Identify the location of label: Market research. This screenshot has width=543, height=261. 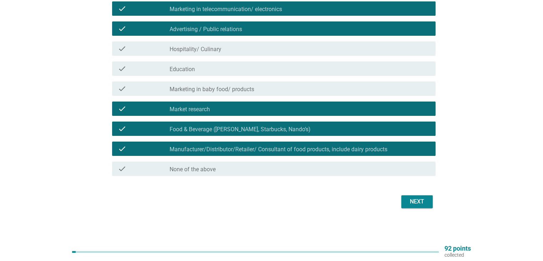
(190, 109).